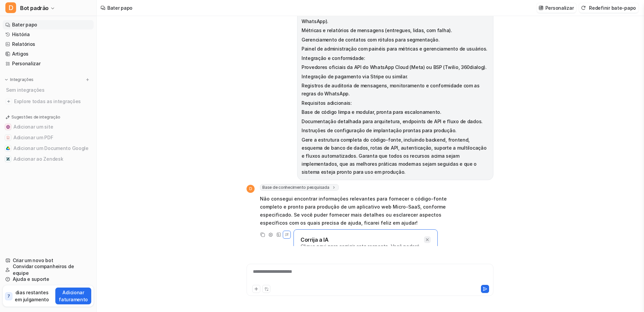 This screenshot has width=644, height=312. Describe the element at coordinates (362, 253) in the screenshot. I see `font: Clique aqui para corrigir esta resposta. Você poderá conversar com a IA e orientá-la sobre como r...` at that location.